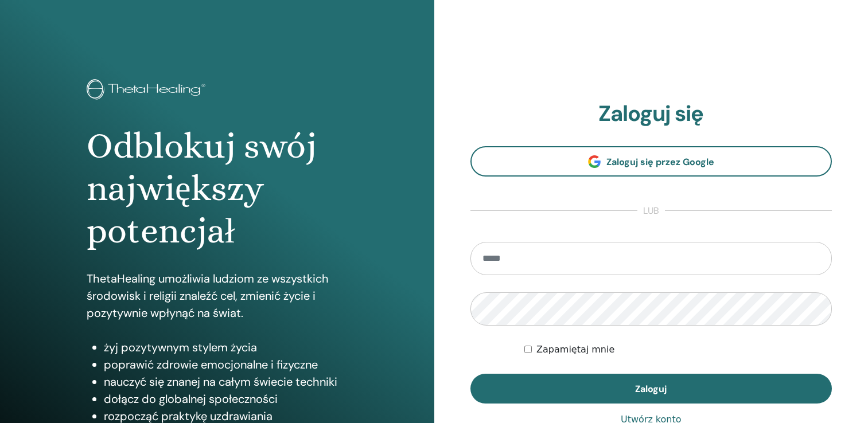 The height and width of the screenshot is (423, 868). I want to click on span: lub, so click(651, 211).